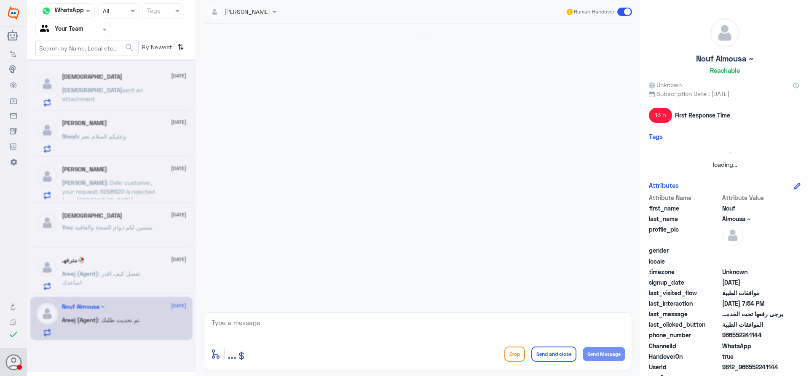  What do you see at coordinates (664, 185) in the screenshot?
I see `h6: Attributes` at bounding box center [664, 185].